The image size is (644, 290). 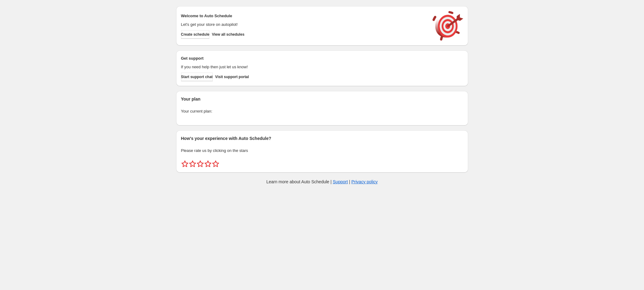 What do you see at coordinates (322, 182) in the screenshot?
I see `p: Learn more about Auto Schedule | |` at bounding box center [322, 182].